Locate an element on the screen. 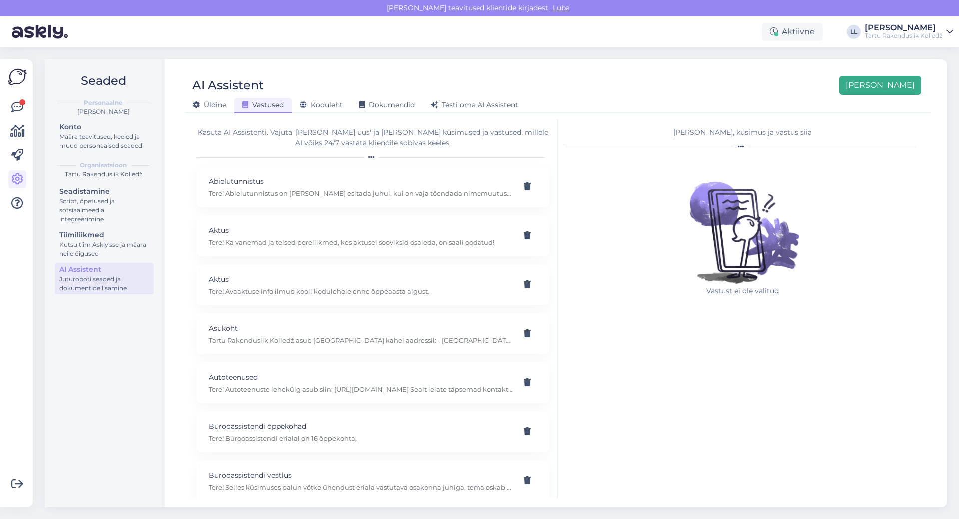  p: Tere! Bürooassistendi erialal on 16 õppekohta. is located at coordinates (361, 438).